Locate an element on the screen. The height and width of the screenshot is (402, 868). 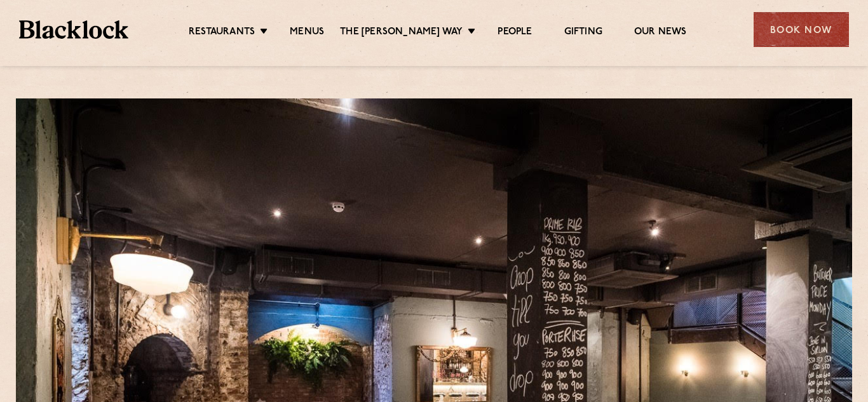
a: Restaurants is located at coordinates (222, 33).